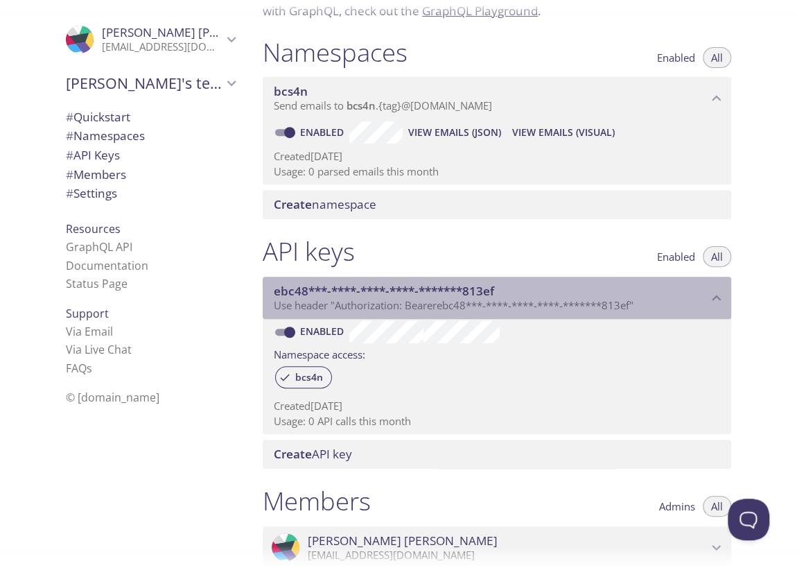  Describe the element at coordinates (98, 116) in the screenshot. I see `span: Quickstart` at that location.